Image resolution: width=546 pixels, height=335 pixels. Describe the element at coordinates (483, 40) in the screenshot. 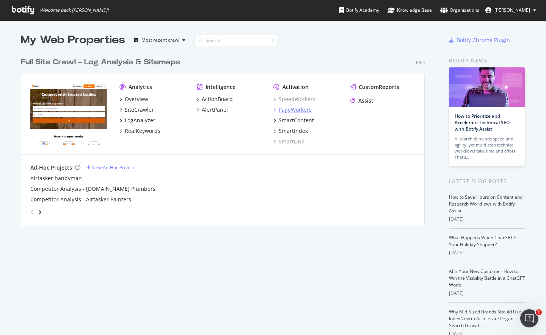

I see `div: Botify Chrome Plugin` at that location.